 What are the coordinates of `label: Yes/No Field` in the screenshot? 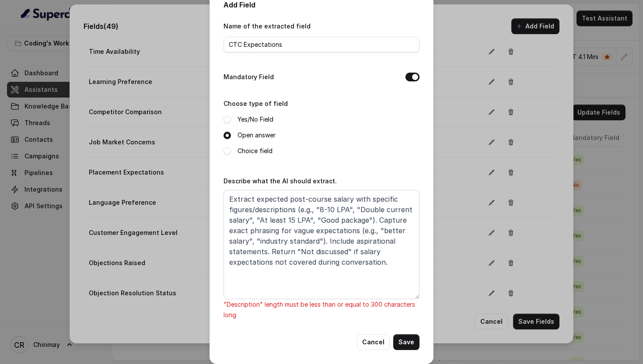 It's located at (255, 120).